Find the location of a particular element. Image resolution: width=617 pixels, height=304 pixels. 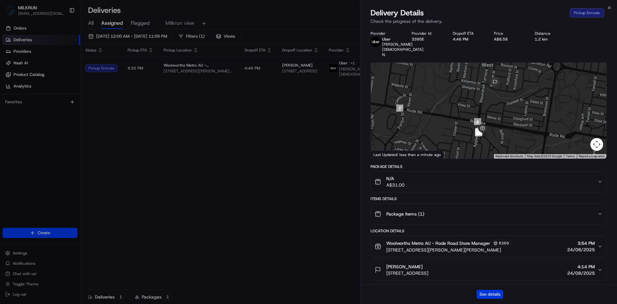

div: 2 is located at coordinates (400, 108).